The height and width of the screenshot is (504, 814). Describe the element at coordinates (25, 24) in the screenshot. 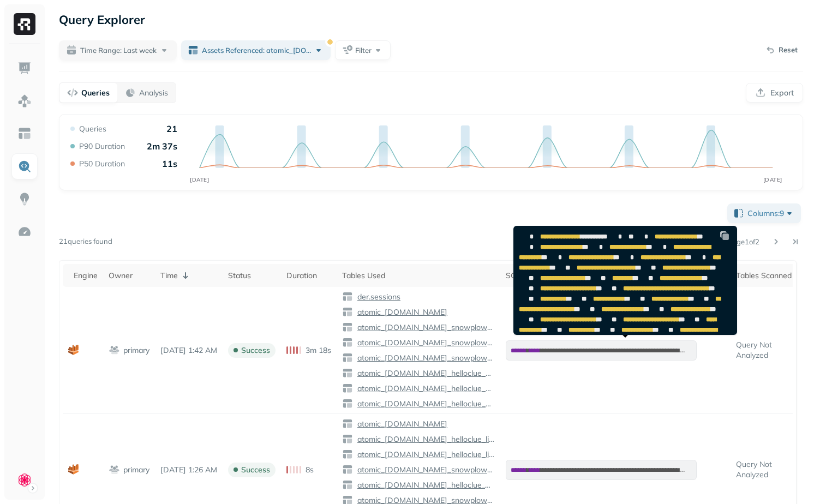

I see `img: Ryft` at that location.